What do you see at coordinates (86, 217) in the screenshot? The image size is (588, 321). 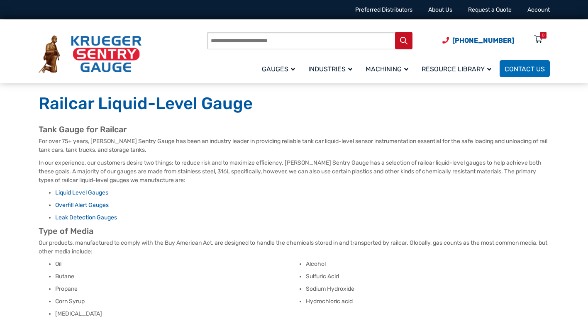 I see `a: Leak Detection Gauges` at bounding box center [86, 217].